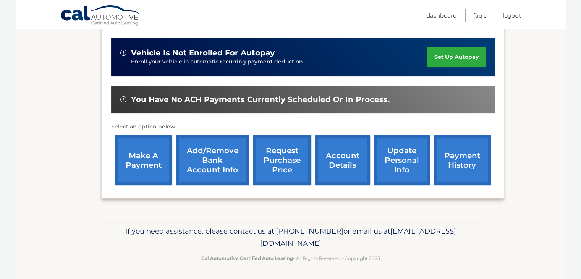 Image resolution: width=581 pixels, height=279 pixels. What do you see at coordinates (247, 258) in the screenshot?
I see `strong: Cal Automotive Certified Auto Leasing` at bounding box center [247, 258].